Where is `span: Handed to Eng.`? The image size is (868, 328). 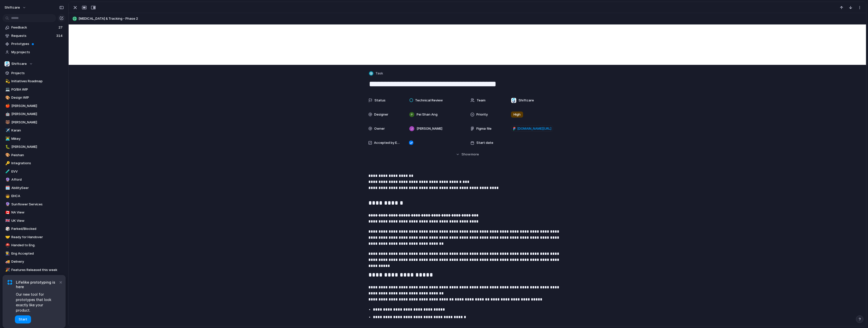 span: Handed to Eng. is located at coordinates (37, 245).